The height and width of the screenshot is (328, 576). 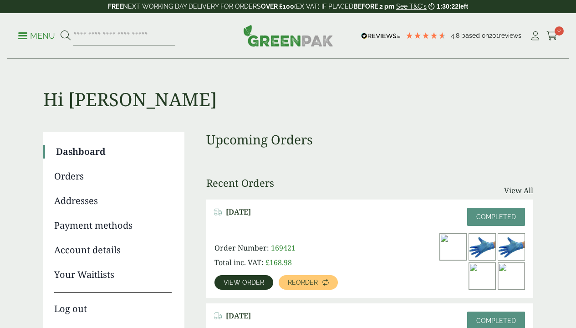 What do you see at coordinates (475, 36) in the screenshot?
I see `span: Based on` at bounding box center [475, 36].